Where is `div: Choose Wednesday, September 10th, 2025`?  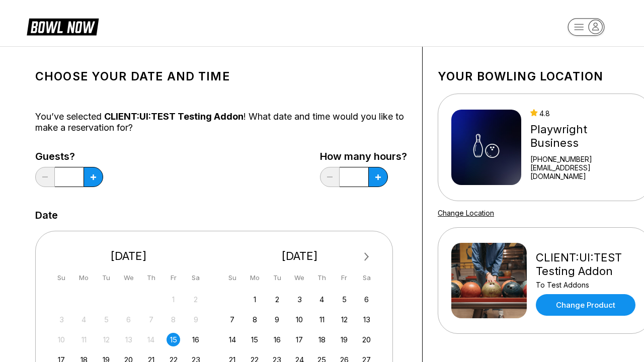
div: Choose Wednesday, September 10th, 2025 is located at coordinates (299, 319).